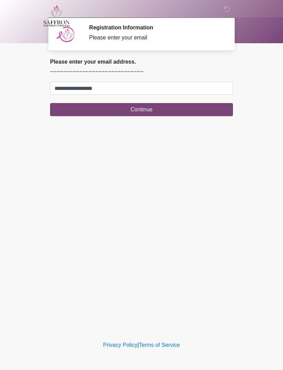 This screenshot has width=283, height=370. Describe the element at coordinates (142, 110) in the screenshot. I see `button: Continue` at that location.